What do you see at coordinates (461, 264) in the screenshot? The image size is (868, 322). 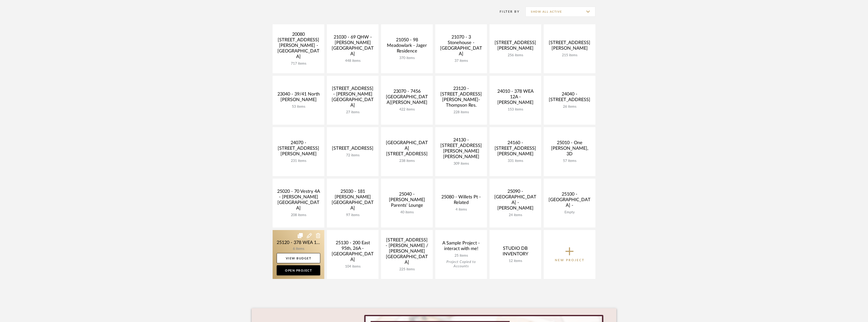 I see `div: Project Copied to Accounts` at bounding box center [461, 264].